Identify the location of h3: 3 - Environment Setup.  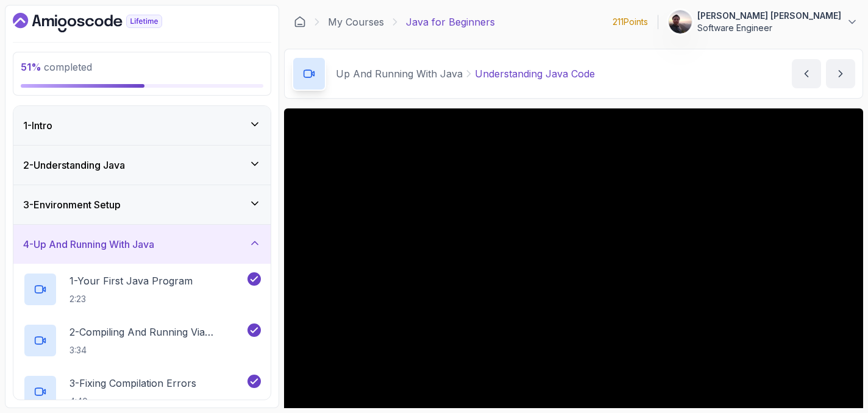
(72, 205).